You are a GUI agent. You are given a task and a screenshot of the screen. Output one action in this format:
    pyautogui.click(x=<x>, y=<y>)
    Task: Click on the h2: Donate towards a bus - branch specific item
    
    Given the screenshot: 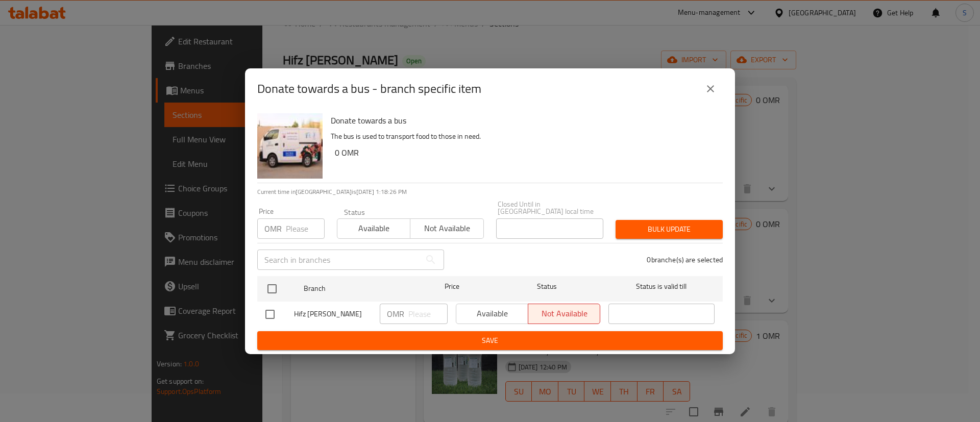 What is the action you would take?
    pyautogui.click(x=369, y=89)
    